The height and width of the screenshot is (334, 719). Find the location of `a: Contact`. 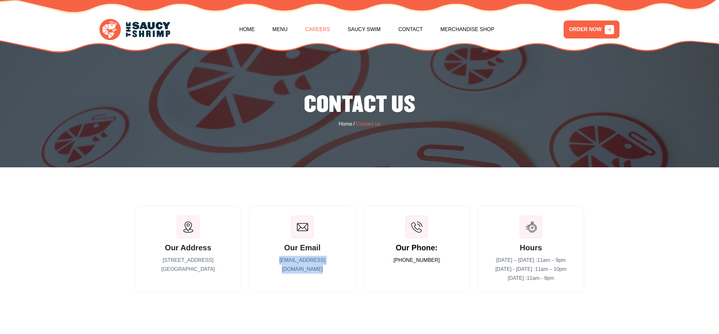

a: Contact is located at coordinates (410, 30).